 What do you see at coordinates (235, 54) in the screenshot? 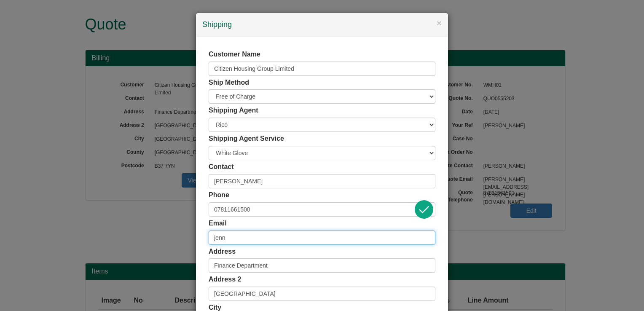
I see `label: Customer Name` at bounding box center [235, 54].